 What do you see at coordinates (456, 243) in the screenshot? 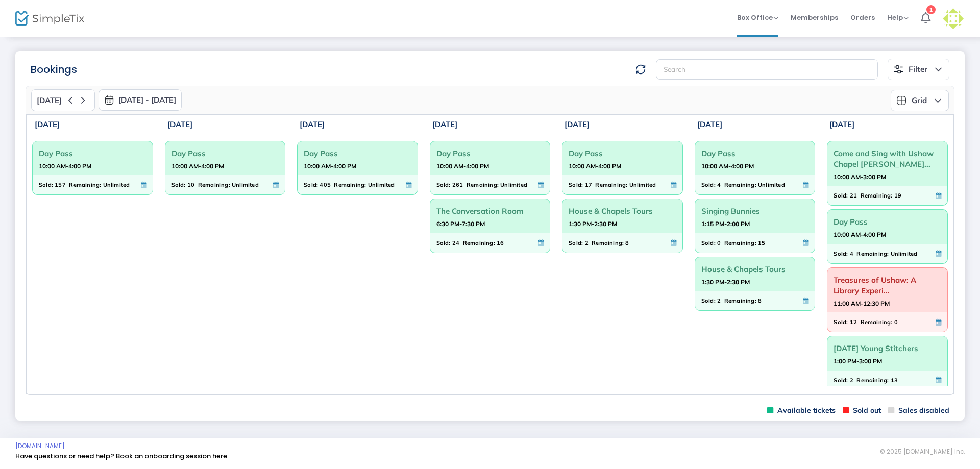
I see `span: 24` at bounding box center [456, 243].